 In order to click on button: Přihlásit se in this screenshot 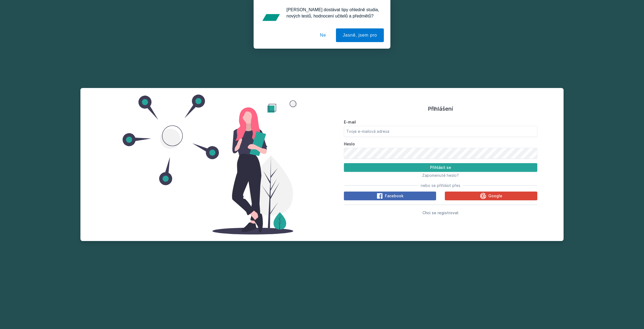, I will do `click(440, 167)`.